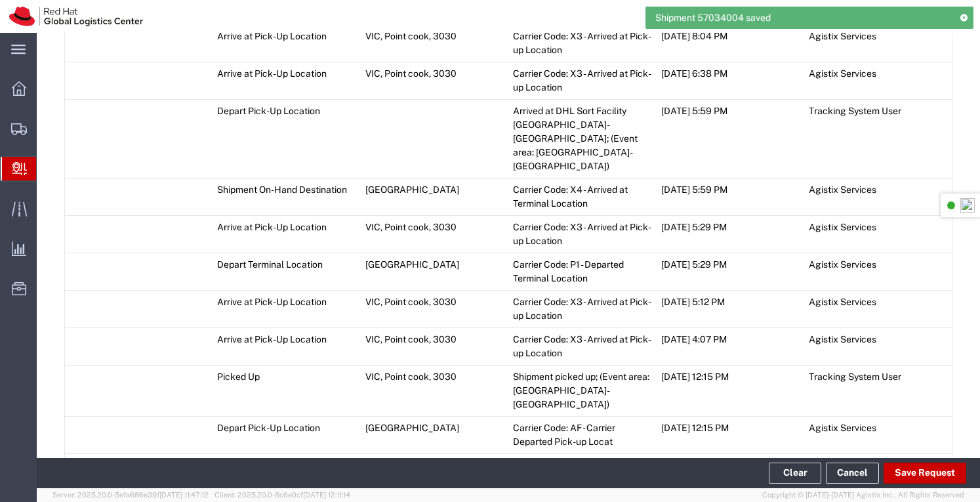  What do you see at coordinates (282, 495) in the screenshot?
I see `span: Client: 2025.20.0-8c6e0cf` at bounding box center [282, 495].